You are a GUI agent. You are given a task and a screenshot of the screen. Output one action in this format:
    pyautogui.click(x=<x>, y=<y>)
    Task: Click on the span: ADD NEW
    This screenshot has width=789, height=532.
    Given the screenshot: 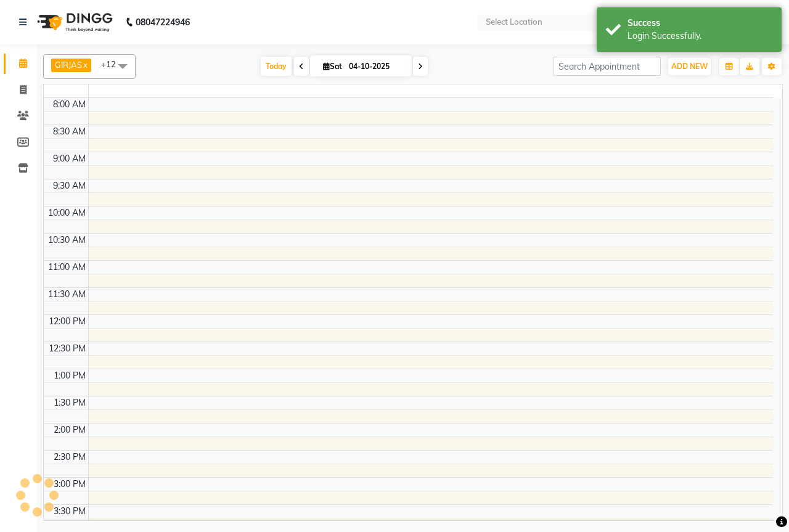 What is the action you would take?
    pyautogui.click(x=689, y=66)
    